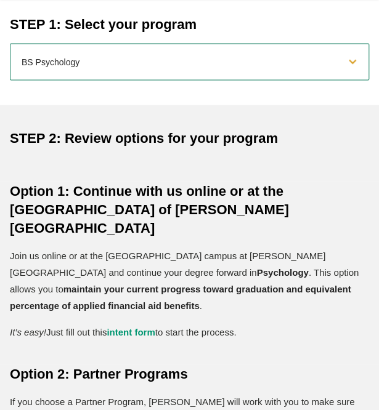 This screenshot has height=410, width=379. Describe the element at coordinates (131, 331) in the screenshot. I see `a: intent form` at that location.